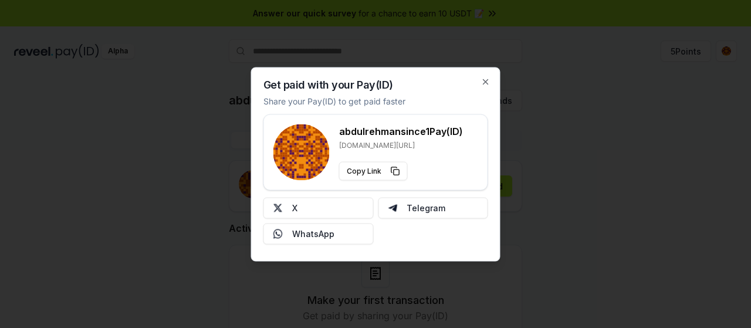 This screenshot has height=328, width=751. Describe the element at coordinates (334, 100) in the screenshot. I see `p: Share your Pay(ID) to get paid faster` at that location.